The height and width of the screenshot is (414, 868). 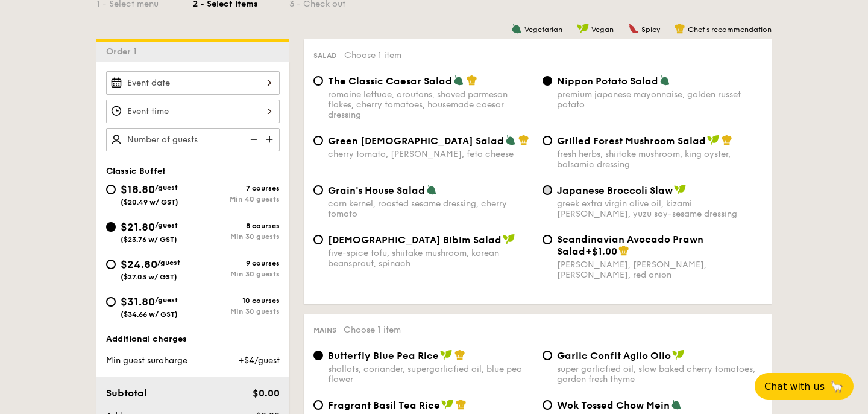 What do you see at coordinates (193, 111) in the screenshot?
I see `input: Event time` at bounding box center [193, 111].